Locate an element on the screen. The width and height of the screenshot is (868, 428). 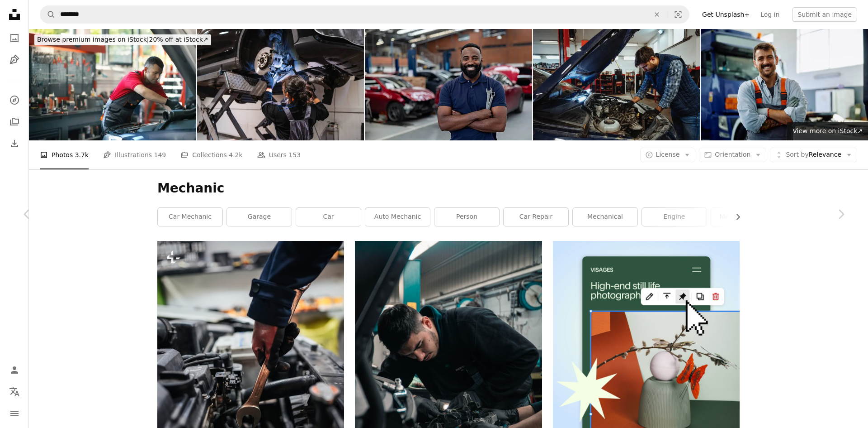
button: Menu is located at coordinates (14, 413).